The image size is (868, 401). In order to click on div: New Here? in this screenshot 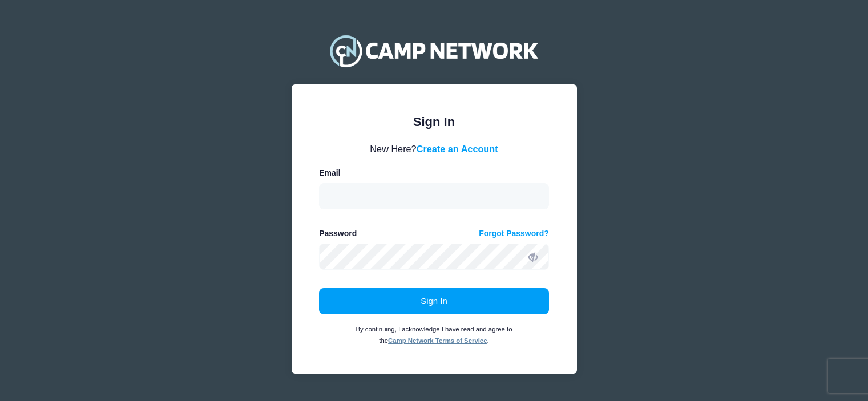, I will do `click(434, 149)`.